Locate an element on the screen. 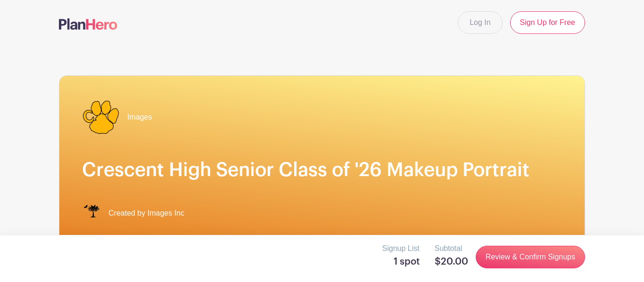  a: Log In is located at coordinates (480, 22).